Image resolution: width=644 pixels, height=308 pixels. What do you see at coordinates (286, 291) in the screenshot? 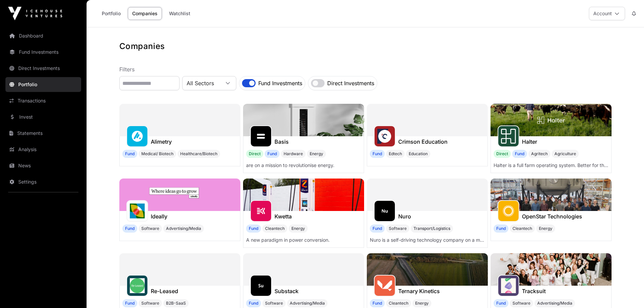
I see `h1: Substack` at bounding box center [286, 291].